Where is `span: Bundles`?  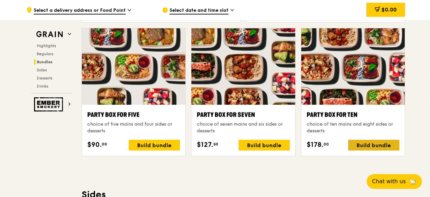
span: Bundles is located at coordinates (44, 62).